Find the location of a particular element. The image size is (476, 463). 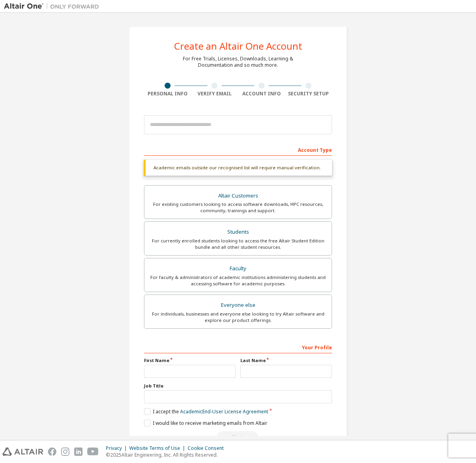

img: Altair One is located at coordinates (54, 7).